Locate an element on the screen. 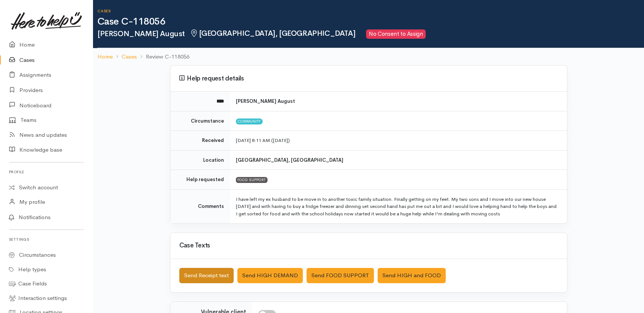  button: Send FOOD SUPPORT is located at coordinates (340, 275).